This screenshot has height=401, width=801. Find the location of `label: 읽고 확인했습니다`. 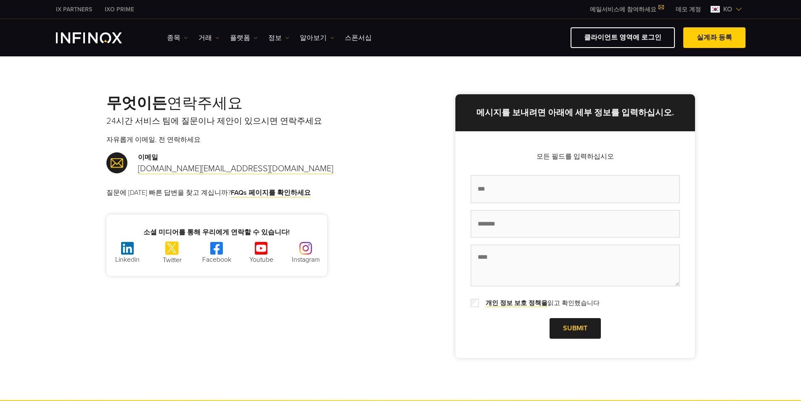

label: 읽고 확인했습니다 is located at coordinates (540, 303).